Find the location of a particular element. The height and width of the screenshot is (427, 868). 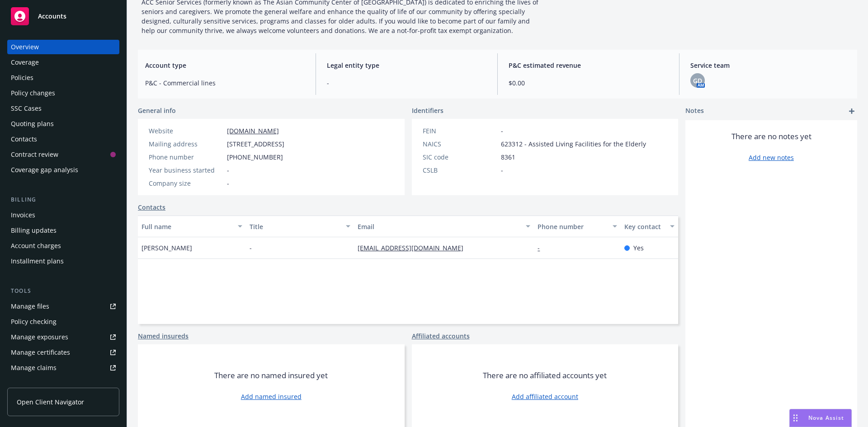

a: Affiliated accounts is located at coordinates (441, 336).